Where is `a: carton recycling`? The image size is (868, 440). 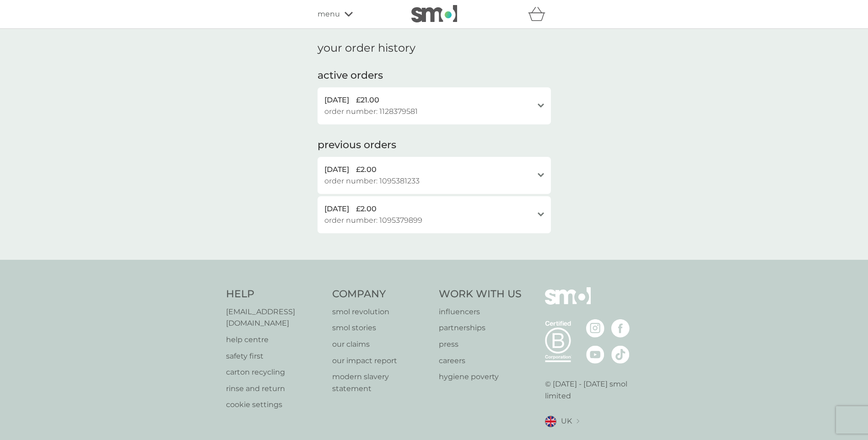
a: carton recycling is located at coordinates (274, 372).